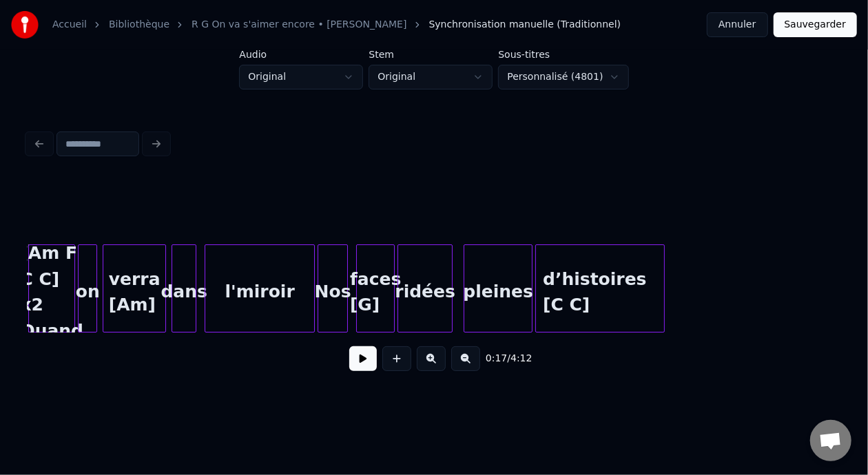  I want to click on a: Ouvrir le chat, so click(831, 440).